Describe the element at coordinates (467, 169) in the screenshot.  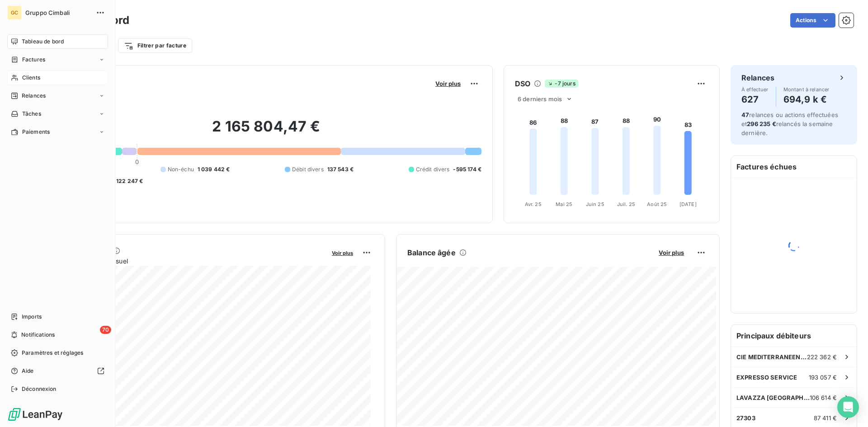
I see `span: -595 174 €` at that location.